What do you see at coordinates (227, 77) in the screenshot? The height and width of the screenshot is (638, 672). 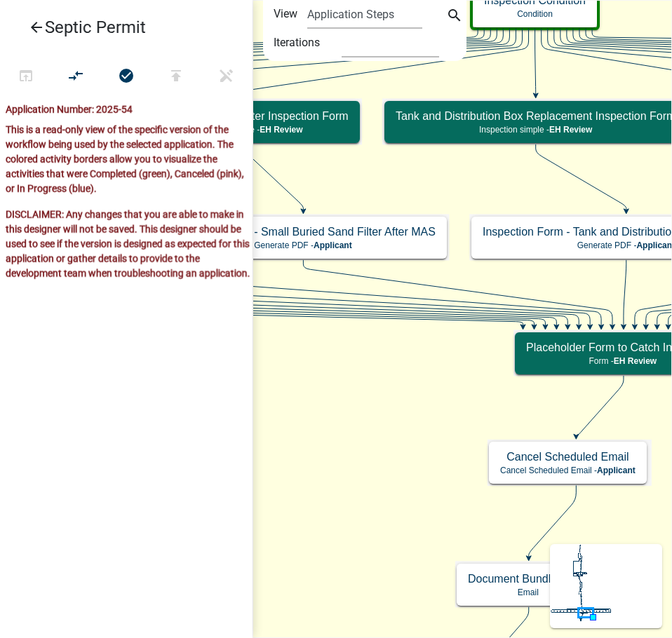 I see `i: edit_off` at bounding box center [227, 77].